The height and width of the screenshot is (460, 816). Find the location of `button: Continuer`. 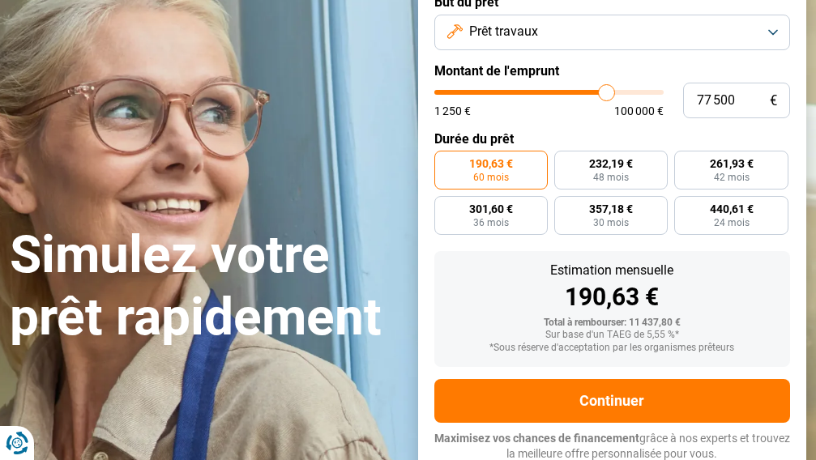

button: Continuer is located at coordinates (613, 401).